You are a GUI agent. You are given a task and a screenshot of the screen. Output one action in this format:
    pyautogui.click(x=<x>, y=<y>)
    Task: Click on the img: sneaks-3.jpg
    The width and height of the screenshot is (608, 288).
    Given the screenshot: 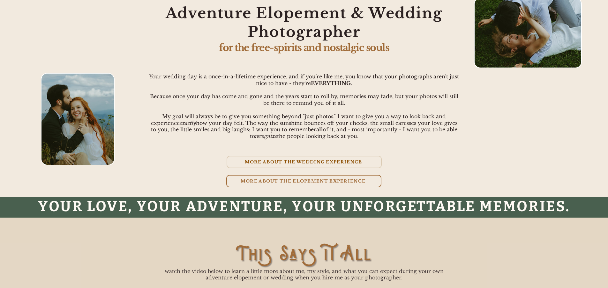 What is the action you would take?
    pyautogui.click(x=78, y=119)
    